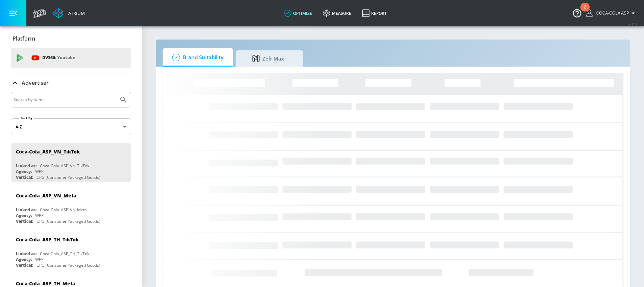 The image size is (644, 287). I want to click on label: Sort By, so click(26, 118).